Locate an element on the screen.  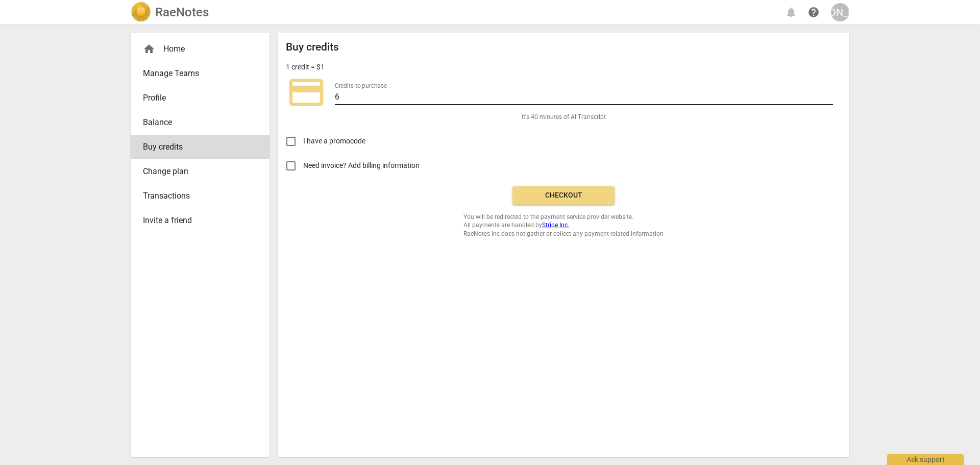
span: credit_card is located at coordinates (306, 92).